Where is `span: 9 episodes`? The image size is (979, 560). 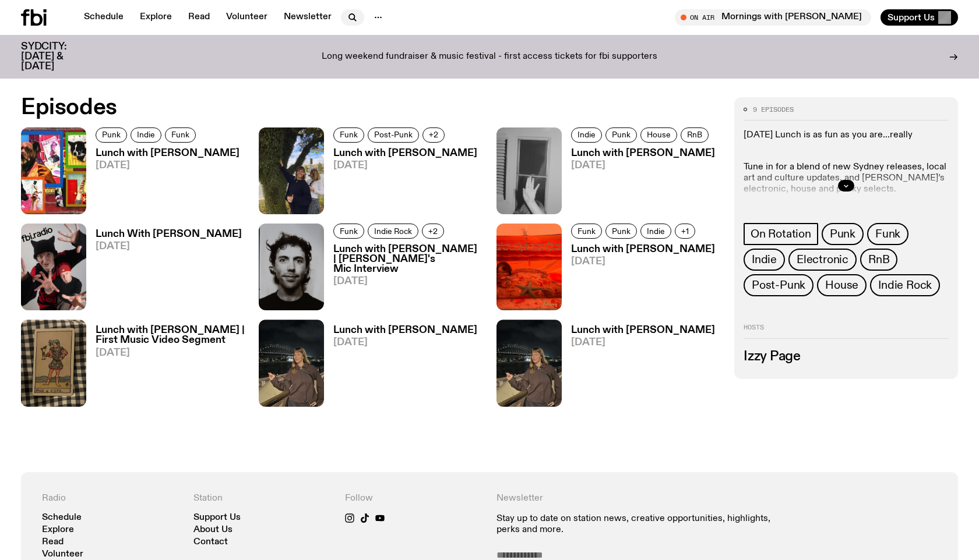
span: 9 episodes is located at coordinates (773, 110).